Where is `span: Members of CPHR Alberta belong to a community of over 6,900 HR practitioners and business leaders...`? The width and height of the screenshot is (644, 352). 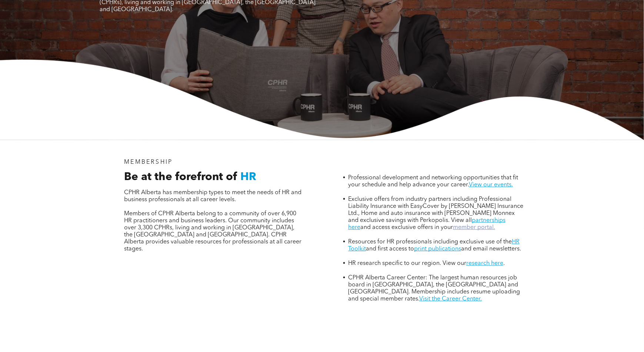 span: Members of CPHR Alberta belong to a community of over 6,900 HR practitioners and business leaders... is located at coordinates (213, 231).